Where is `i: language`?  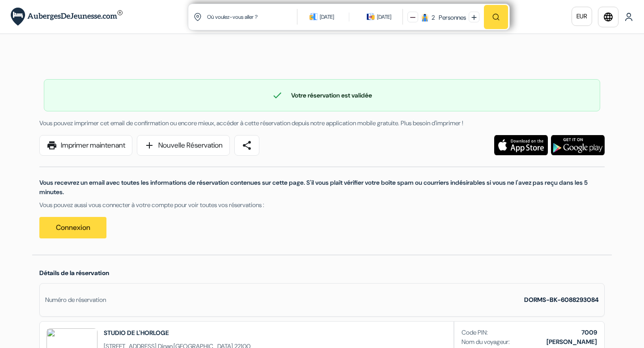 i: language is located at coordinates (608, 17).